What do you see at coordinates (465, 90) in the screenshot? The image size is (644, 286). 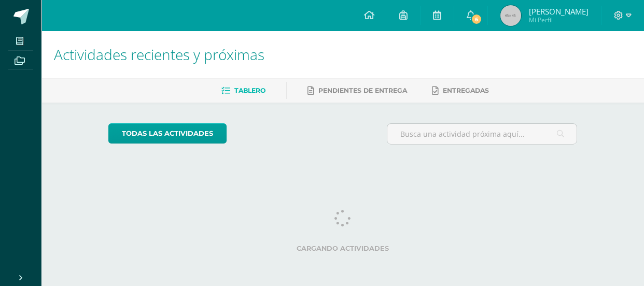 I see `span: Entregadas` at bounding box center [465, 90].